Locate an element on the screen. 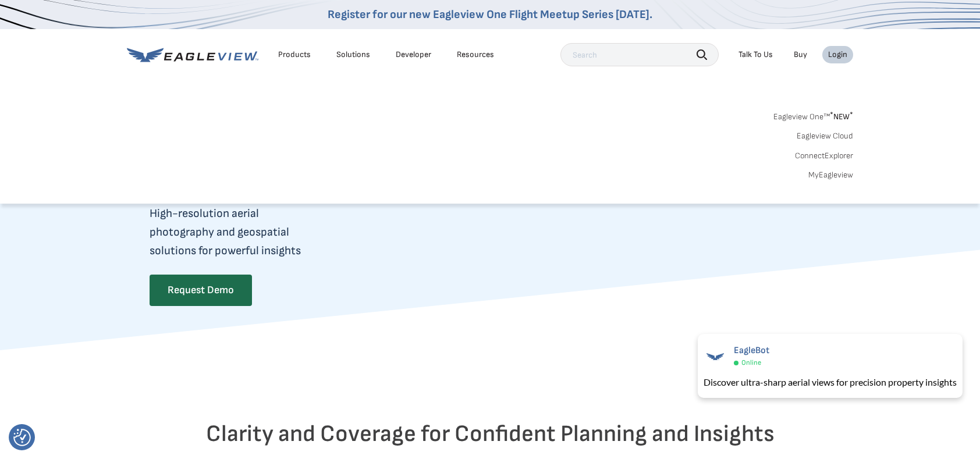 The image size is (980, 459). h2: Clarity and Coverage for Confident Planning and Insights is located at coordinates (490, 434).